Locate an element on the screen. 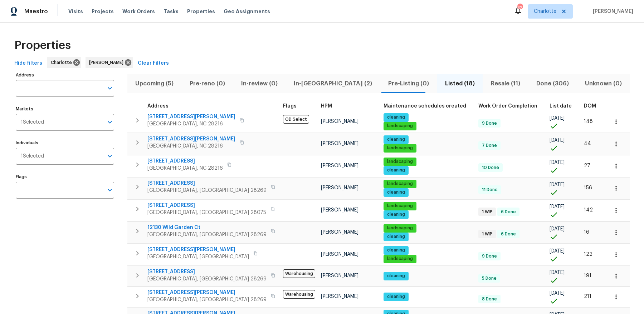  label: Flags is located at coordinates (65, 177).